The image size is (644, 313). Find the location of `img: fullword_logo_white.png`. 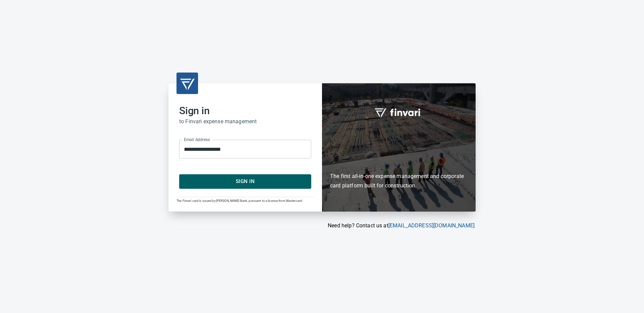

img: fullword_logo_white.png is located at coordinates (399, 113).